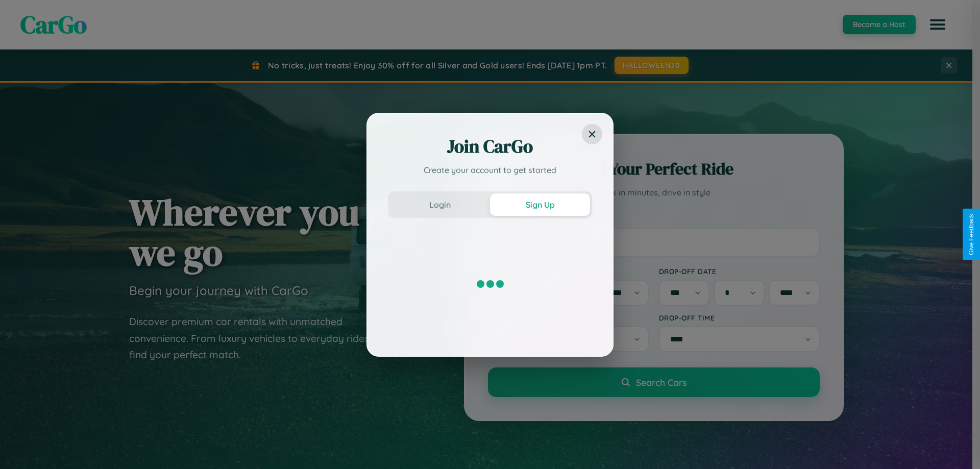  Describe the element at coordinates (490, 146) in the screenshot. I see `h2: Join CarGo` at that location.